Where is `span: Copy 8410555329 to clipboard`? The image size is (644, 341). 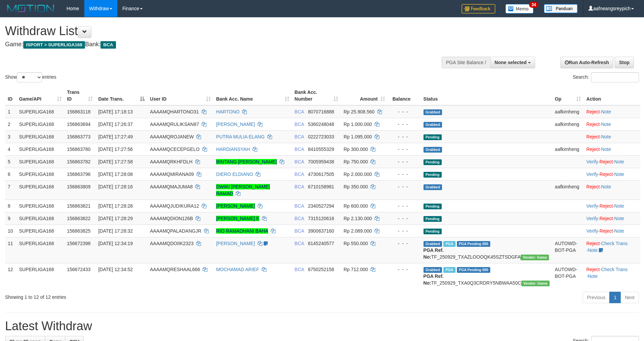
span: Copy 8410555329 to clipboard is located at coordinates (321, 149).